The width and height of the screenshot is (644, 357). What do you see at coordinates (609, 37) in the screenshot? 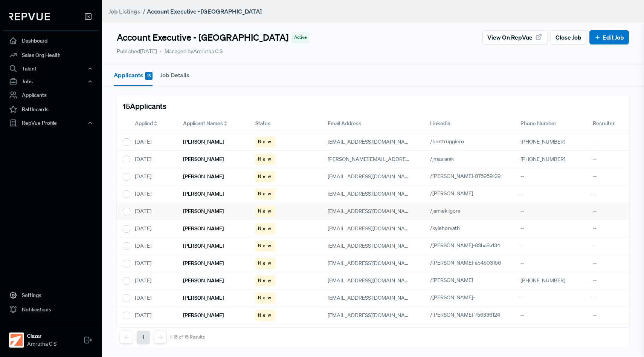
I see `button: Edit Job` at bounding box center [609, 37].